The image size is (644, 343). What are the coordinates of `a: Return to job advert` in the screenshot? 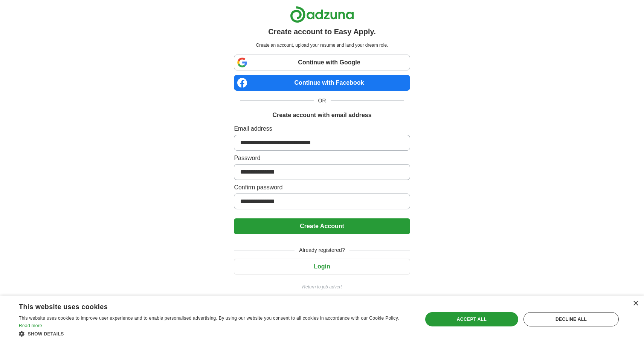 It's located at (321, 287).